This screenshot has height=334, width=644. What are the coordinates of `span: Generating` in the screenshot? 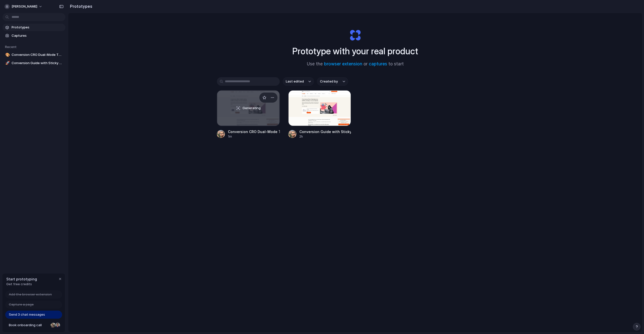 It's located at (252, 108).